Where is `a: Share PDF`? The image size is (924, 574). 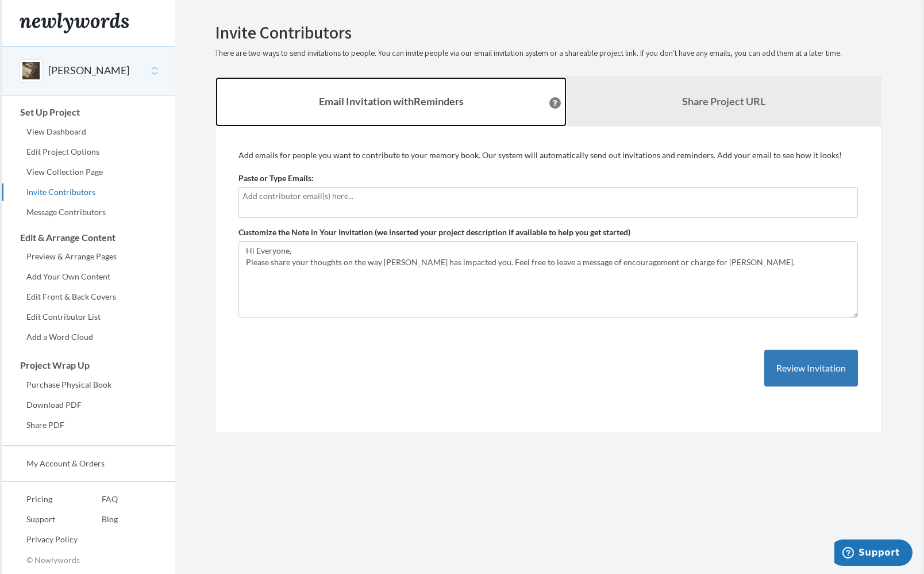 a: Share PDF is located at coordinates (88, 425).